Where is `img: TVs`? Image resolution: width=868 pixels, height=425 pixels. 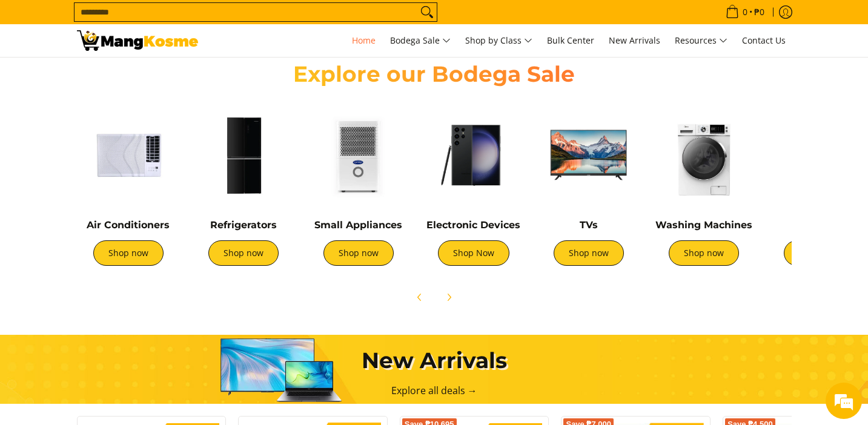 img: TVs is located at coordinates (589, 155).